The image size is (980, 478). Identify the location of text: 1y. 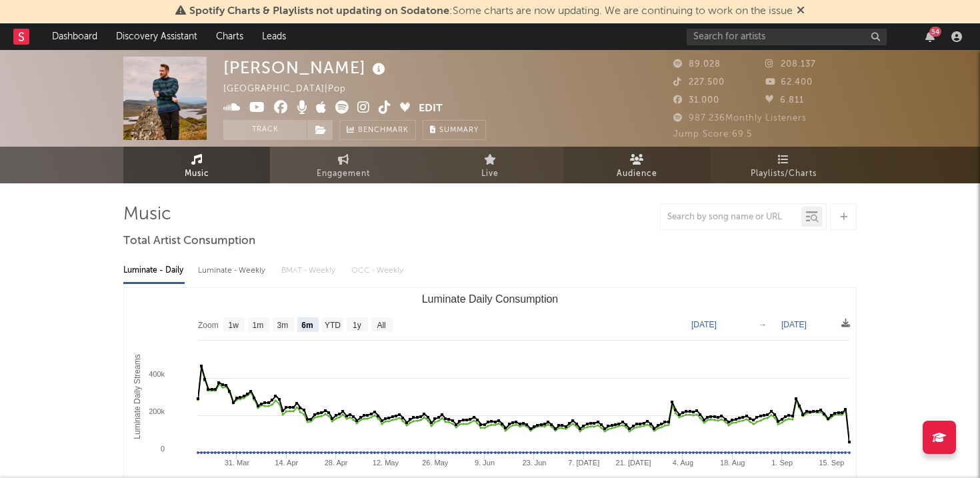
(357, 326).